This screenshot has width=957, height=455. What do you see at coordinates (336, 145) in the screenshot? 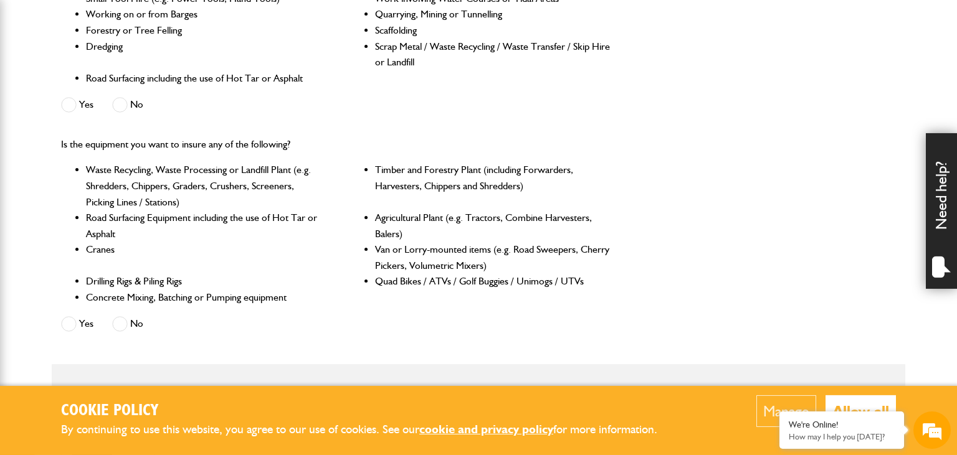
I see `p: Is the equipment you want to insure any of the following?` at bounding box center [336, 145].